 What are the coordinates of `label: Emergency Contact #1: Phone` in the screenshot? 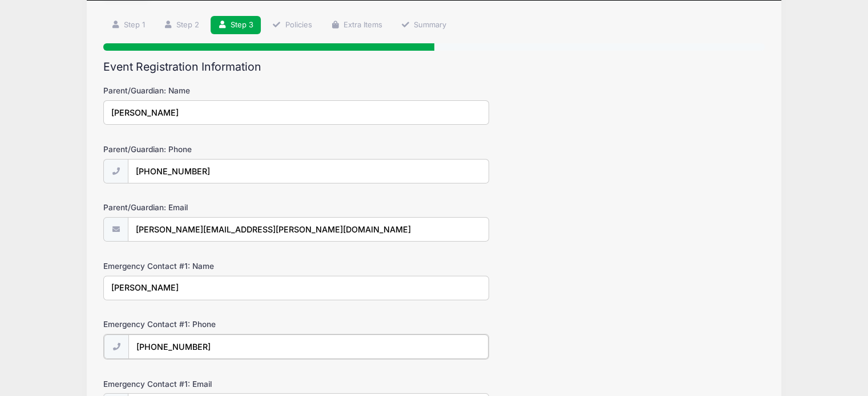 It's located at (214, 324).